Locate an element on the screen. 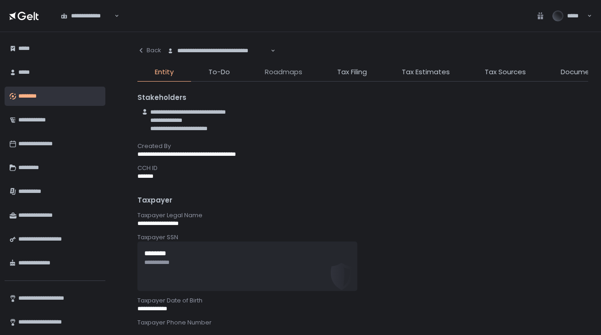 This screenshot has height=335, width=601. div: Back is located at coordinates (149, 50).